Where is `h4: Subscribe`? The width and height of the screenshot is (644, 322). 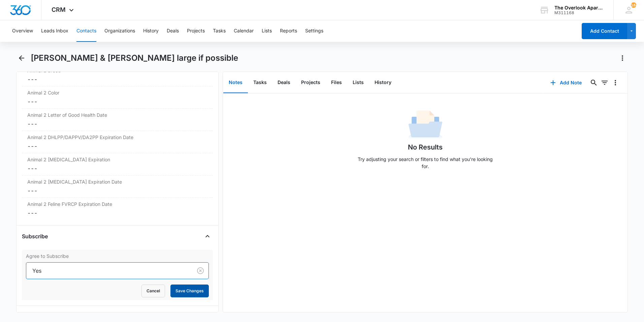
h4: Subscribe is located at coordinates (35, 236).